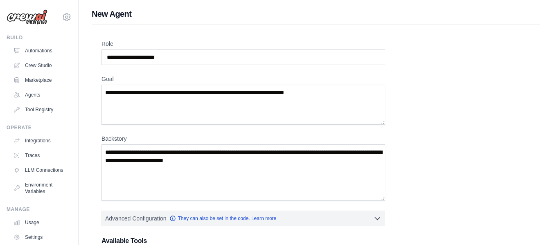 The width and height of the screenshot is (553, 245). Describe the element at coordinates (243, 219) in the screenshot. I see `button: Advanced Configuration They can also be set in the code. Learn more` at that location.